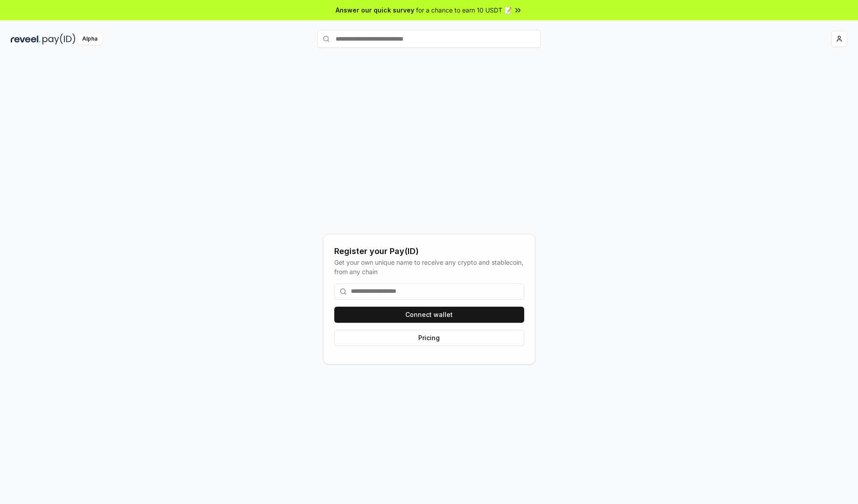 Image resolution: width=858 pixels, height=504 pixels. What do you see at coordinates (464, 10) in the screenshot?
I see `span: for a chance to earn 10 USDT 📝` at bounding box center [464, 10].